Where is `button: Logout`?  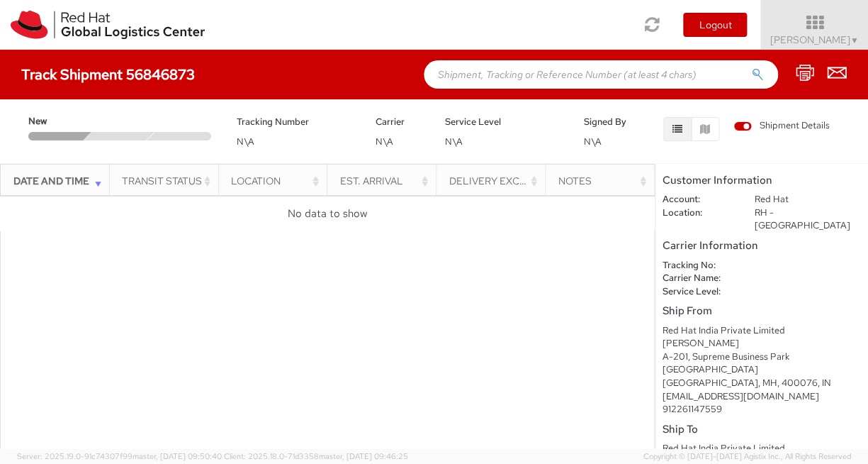 button: Logout is located at coordinates (715, 25).